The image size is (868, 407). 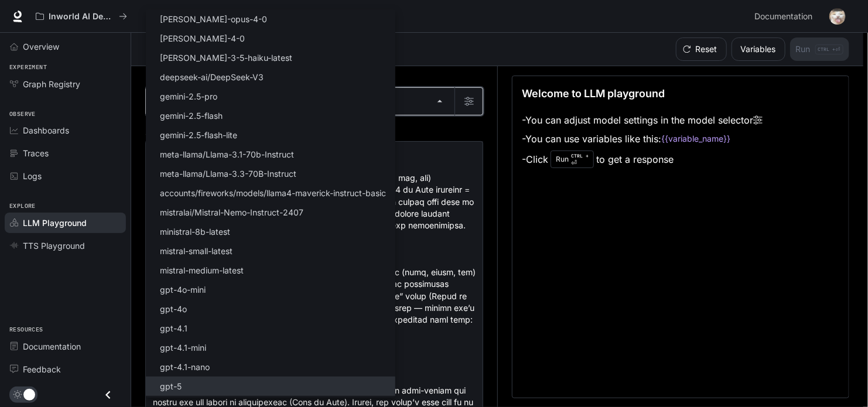 I want to click on p: mistral-medium-latest, so click(x=201, y=270).